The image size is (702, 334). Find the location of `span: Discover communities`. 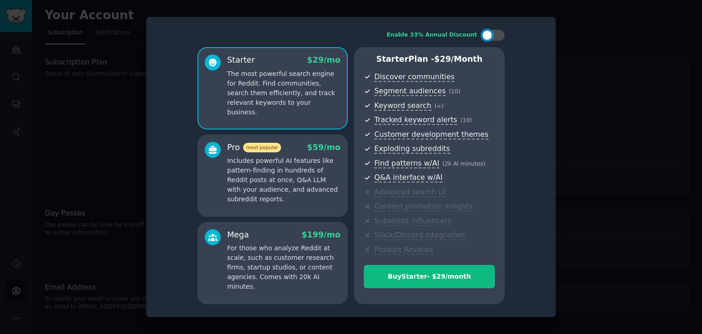

span: Discover communities is located at coordinates (414, 77).